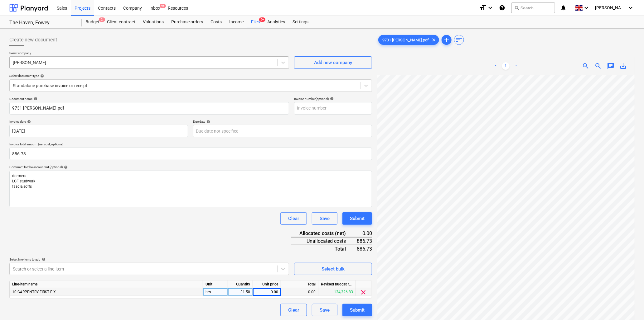  Describe the element at coordinates (262, 20) in the screenshot. I see `span: 9+` at that location.